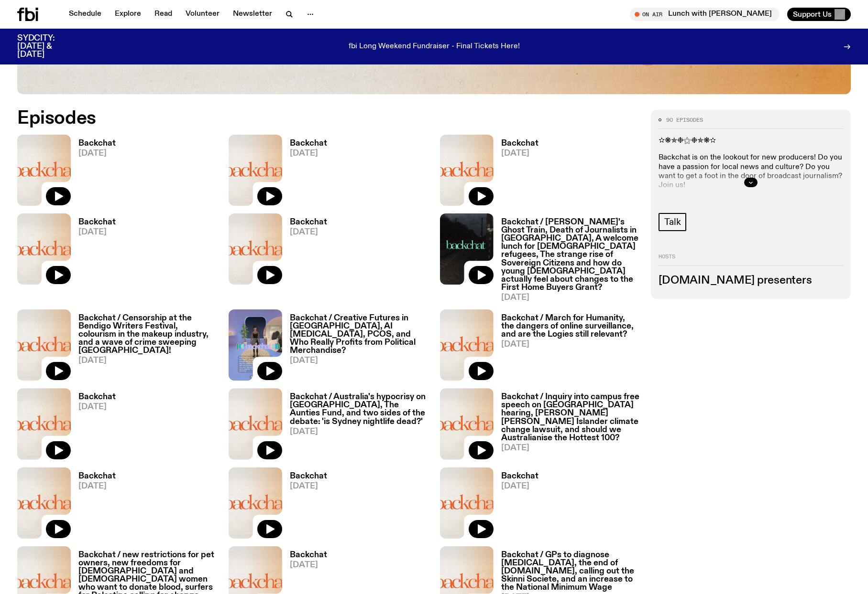 This screenshot has width=868, height=594. Describe the element at coordinates (85, 15) in the screenshot. I see `a: Schedule` at that location.